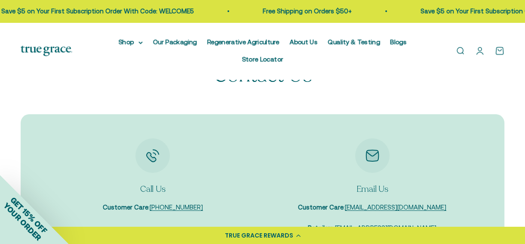 The width and height of the screenshot is (525, 244). What do you see at coordinates (304, 42) in the screenshot?
I see `a: About Us` at bounding box center [304, 42].